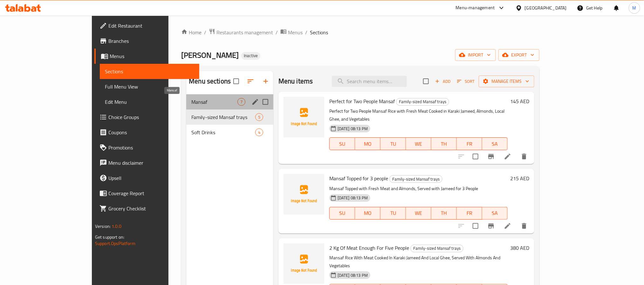 This screenshot has height=285, width=644. I want to click on nav: Menu sections, so click(230, 117).